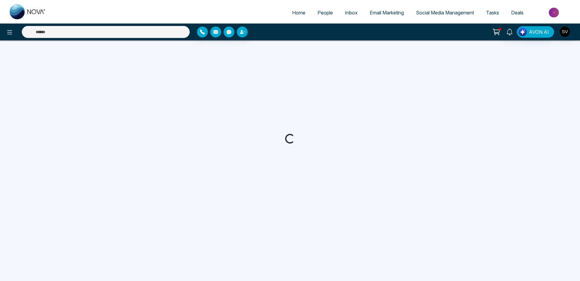 This screenshot has width=580, height=281. I want to click on a: Social Media Management, so click(445, 13).